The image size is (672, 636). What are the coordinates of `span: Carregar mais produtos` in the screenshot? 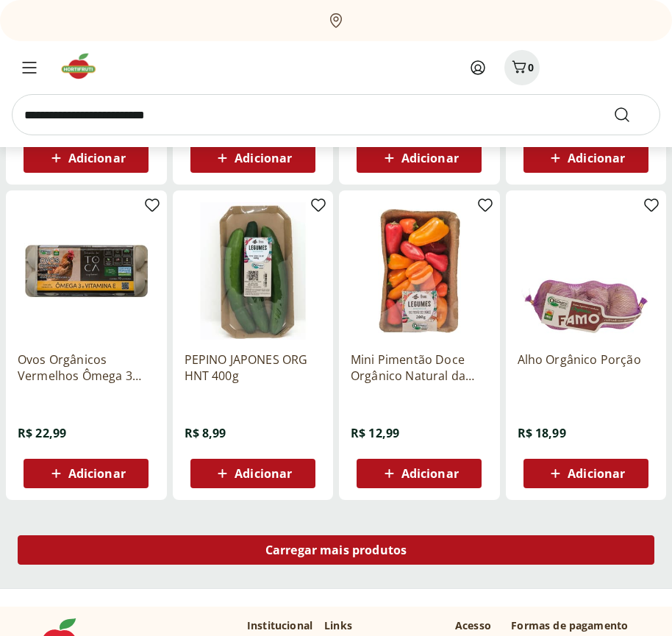 It's located at (336, 550).